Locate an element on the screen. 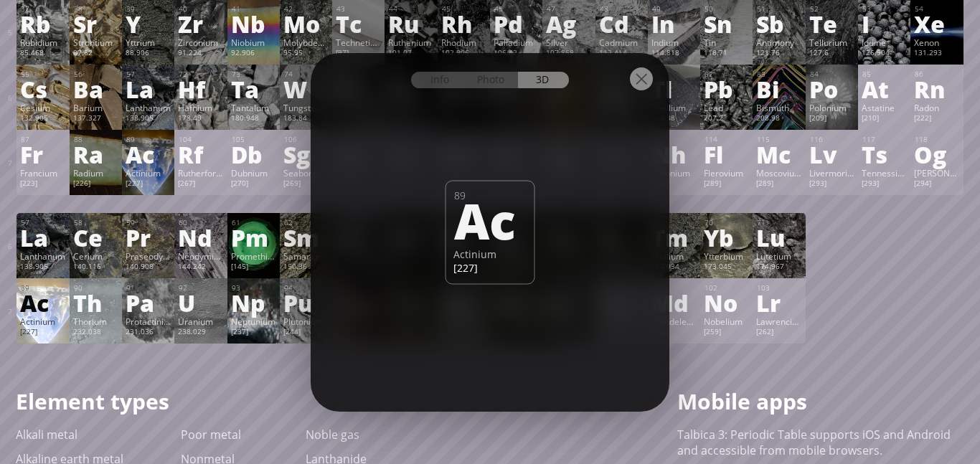 This screenshot has width=980, height=464. div: 112.414 is located at coordinates (621, 54).